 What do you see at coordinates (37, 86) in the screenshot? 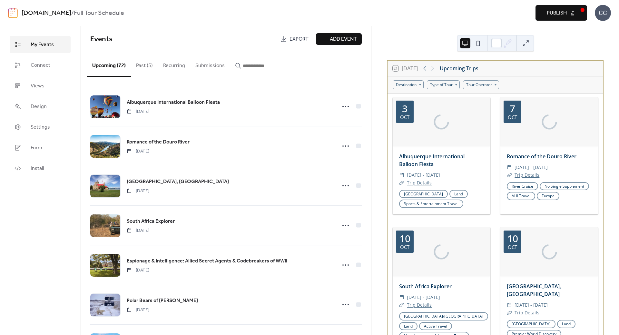
I see `span: Views` at bounding box center [37, 86].